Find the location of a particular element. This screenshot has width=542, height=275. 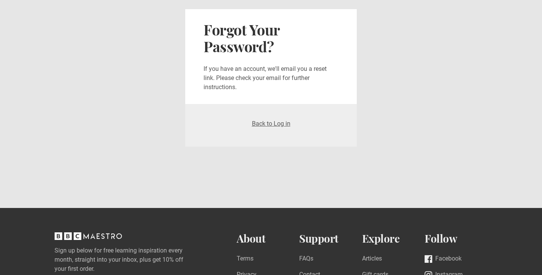

a: Facebook is located at coordinates (443, 259).